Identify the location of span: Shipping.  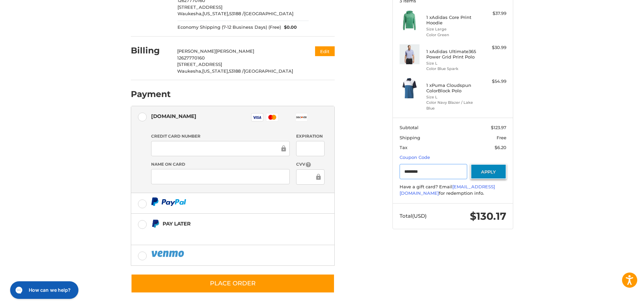
(410, 137).